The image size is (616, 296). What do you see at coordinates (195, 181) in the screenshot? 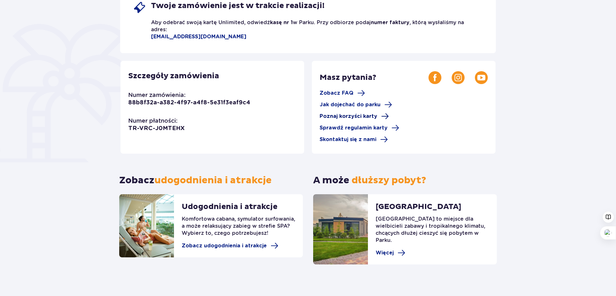
I see `p: Zobacz` at bounding box center [195, 181].